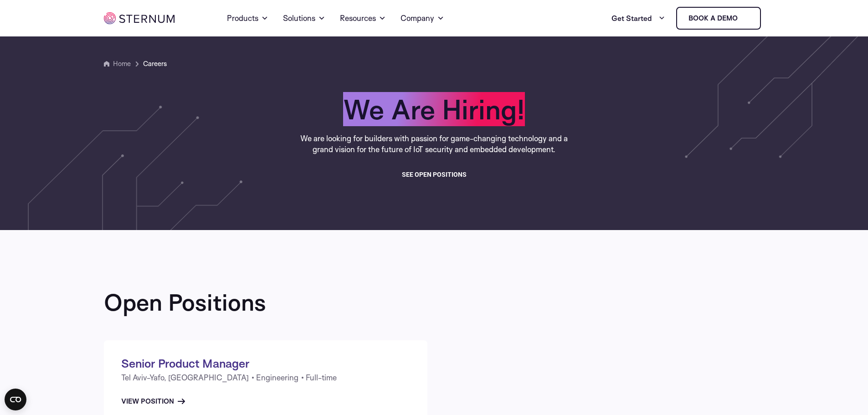 The image size is (868, 415). Describe the element at coordinates (121, 63) in the screenshot. I see `a: Home` at that location.